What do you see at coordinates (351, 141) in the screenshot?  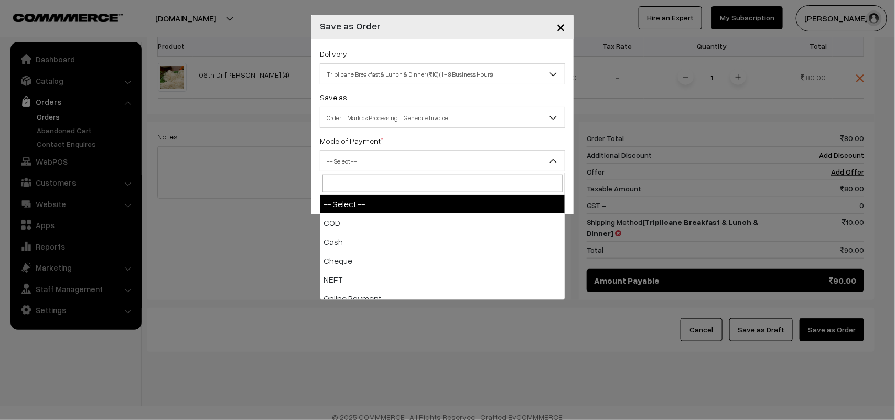 I see `label: Mode of Payment` at bounding box center [351, 141].